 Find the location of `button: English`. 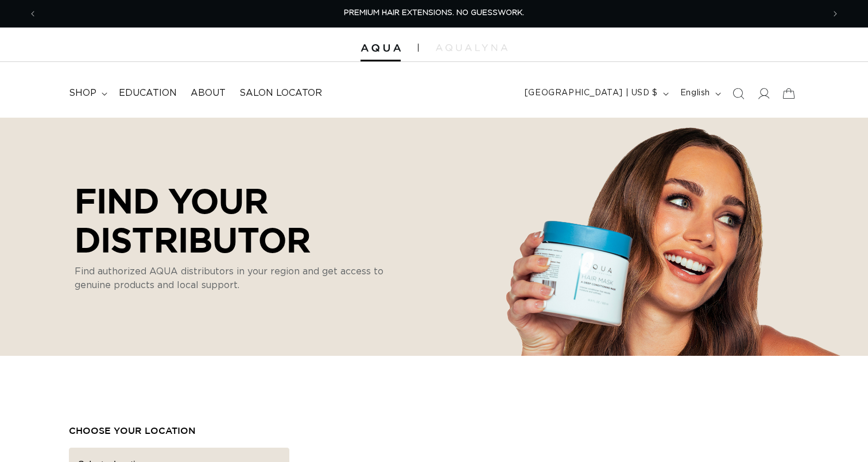

button: English is located at coordinates (699, 94).